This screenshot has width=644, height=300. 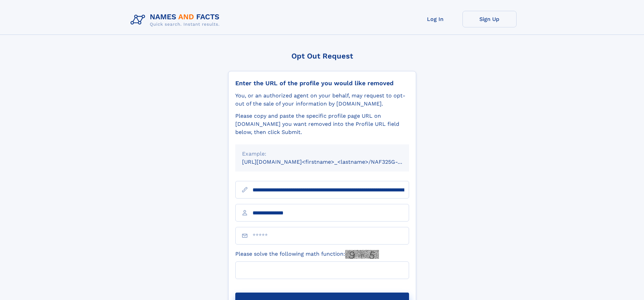 What do you see at coordinates (307, 255) in the screenshot?
I see `label: Please solve the following math function:` at bounding box center [307, 255].